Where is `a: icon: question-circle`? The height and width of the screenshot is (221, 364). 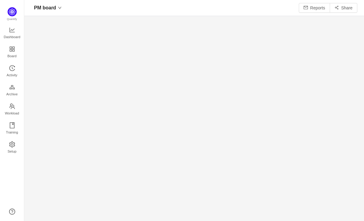 a: icon: question-circle is located at coordinates (12, 212).